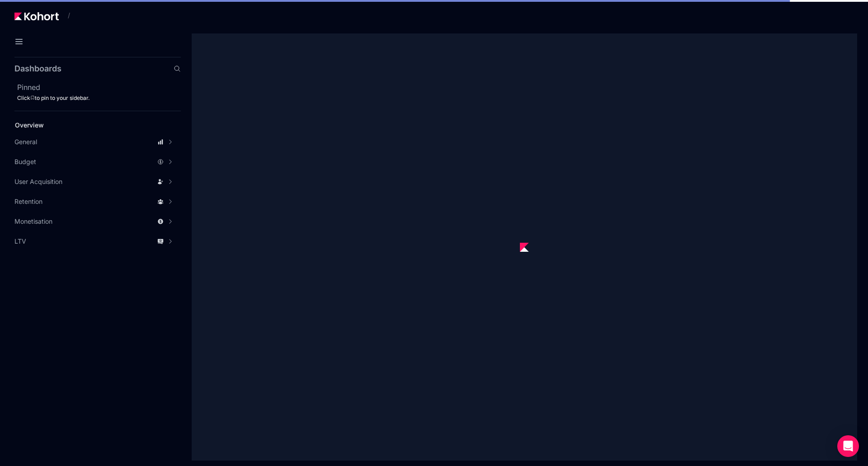 This screenshot has width=868, height=466. What do you see at coordinates (38, 69) in the screenshot?
I see `h2: Dashboards` at bounding box center [38, 69].